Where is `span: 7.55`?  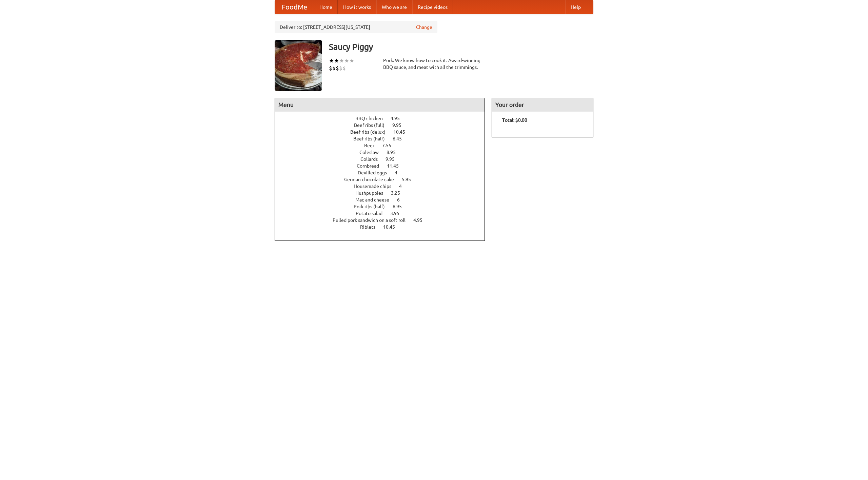 span: 7.55 is located at coordinates (390, 145).